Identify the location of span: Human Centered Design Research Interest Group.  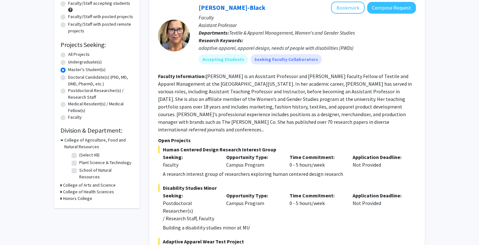
(287, 149).